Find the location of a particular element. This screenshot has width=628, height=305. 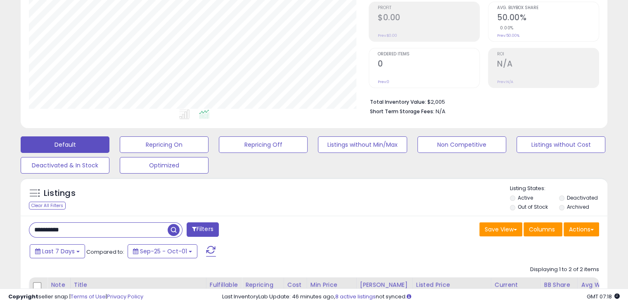

li: $2,005 is located at coordinates (482, 101).